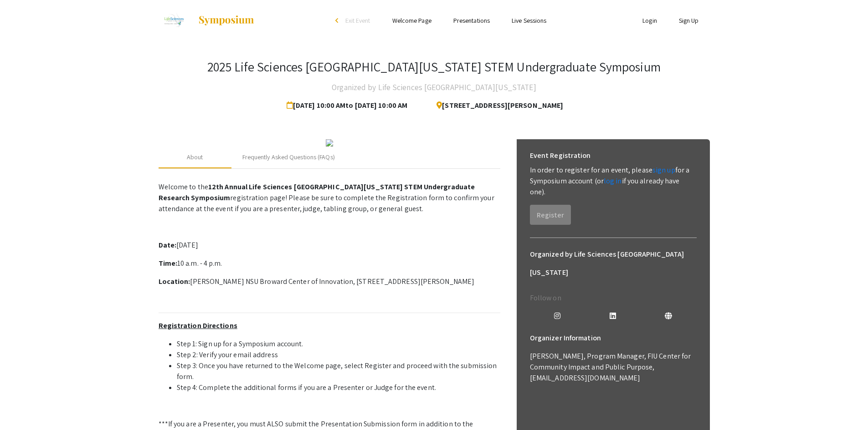  What do you see at coordinates (329, 198) in the screenshot?
I see `p: Welcome to the registration page! Please be sure to complete the Registration form to confirm you...` at bounding box center [329, 198].